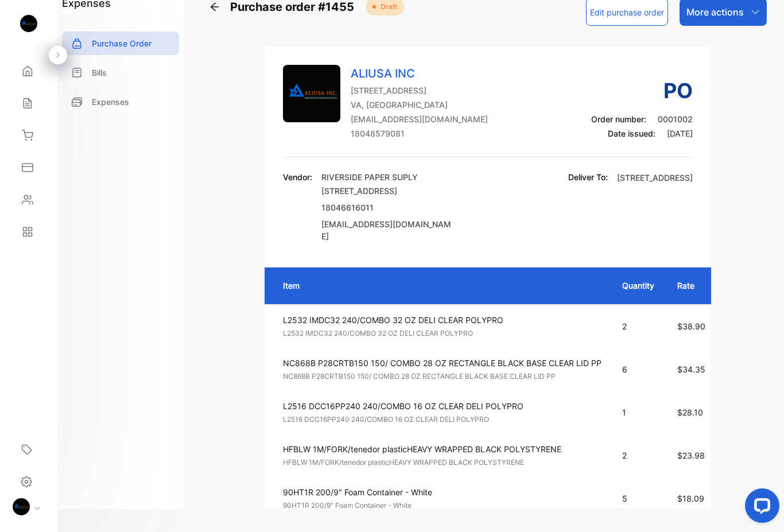  What do you see at coordinates (691, 369) in the screenshot?
I see `span: $34.35` at bounding box center [691, 369].